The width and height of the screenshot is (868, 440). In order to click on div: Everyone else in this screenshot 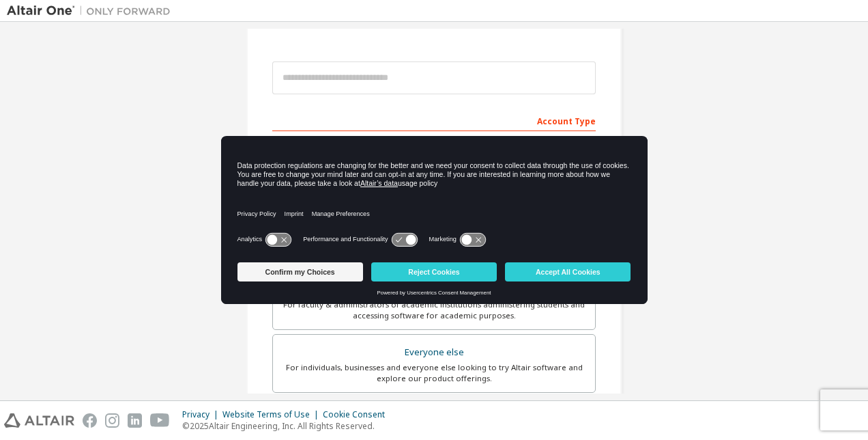, I will do `click(434, 352)`.